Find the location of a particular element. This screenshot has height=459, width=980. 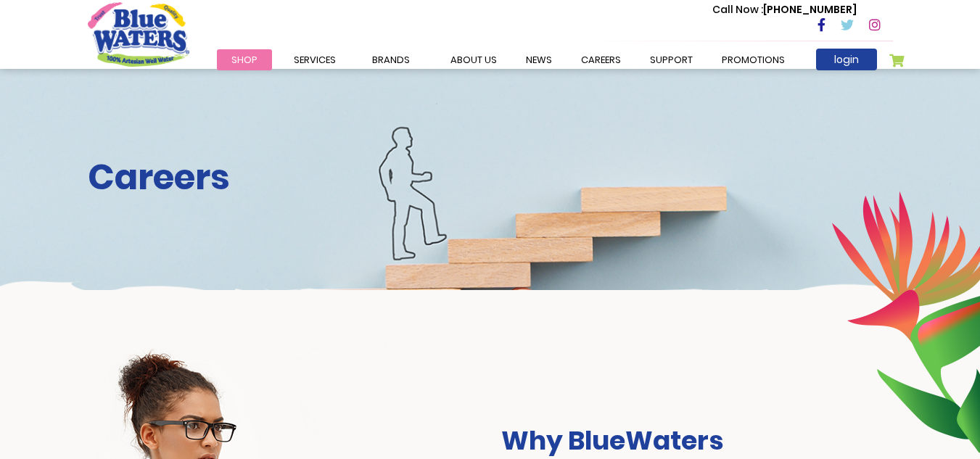

a: News is located at coordinates (539, 59).